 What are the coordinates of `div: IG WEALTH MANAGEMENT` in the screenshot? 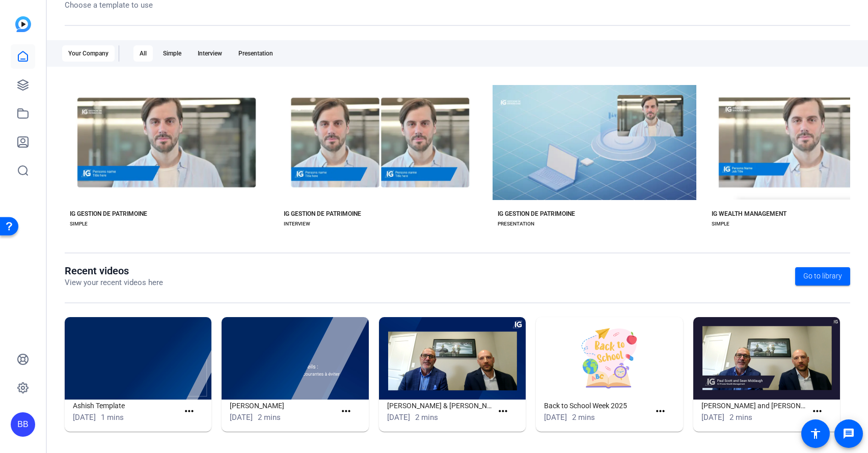 It's located at (749, 214).